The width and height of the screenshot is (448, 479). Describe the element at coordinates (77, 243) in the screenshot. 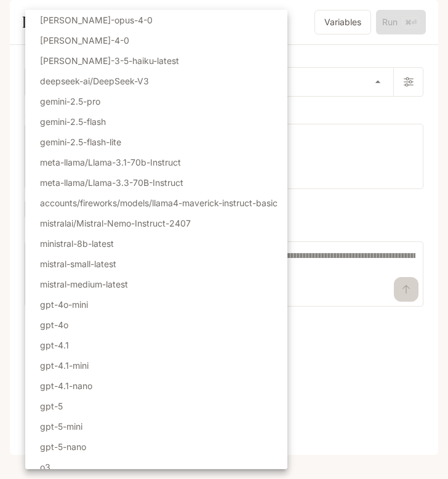

I see `p: ministral-8b-latest` at that location.